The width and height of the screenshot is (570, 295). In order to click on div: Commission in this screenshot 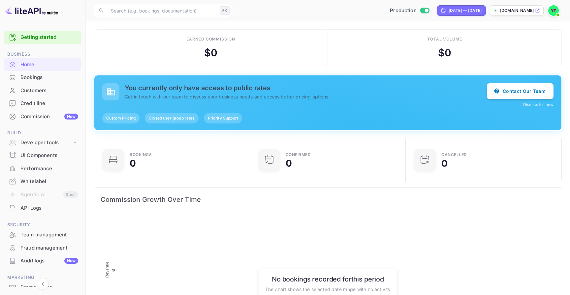, I will do `click(49, 117)`.